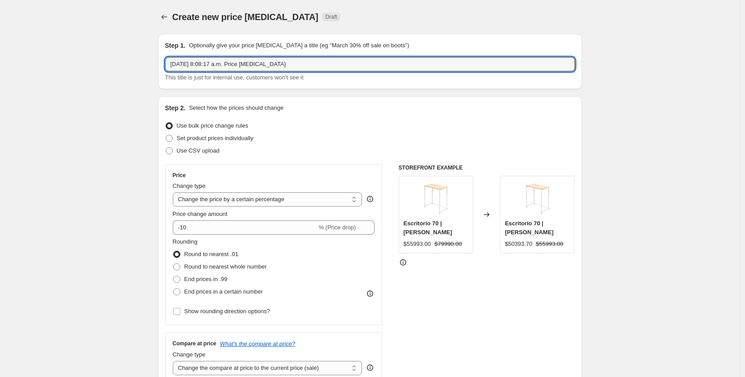 This screenshot has height=377, width=745. What do you see at coordinates (211, 254) in the screenshot?
I see `span: Round to nearest .01` at bounding box center [211, 254].